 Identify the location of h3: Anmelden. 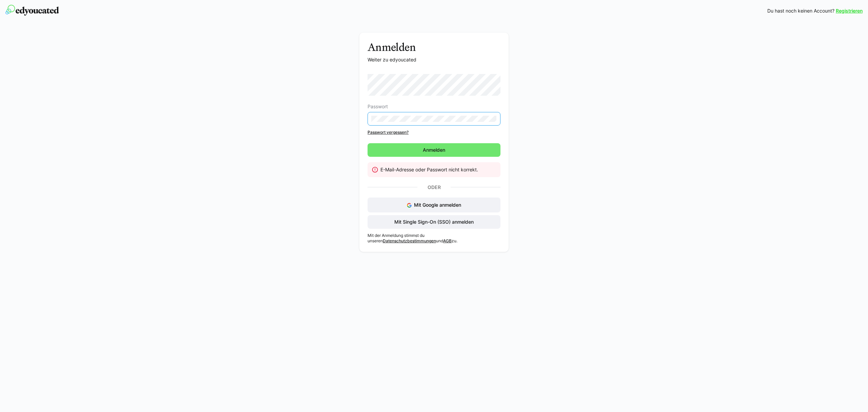
(434, 47).